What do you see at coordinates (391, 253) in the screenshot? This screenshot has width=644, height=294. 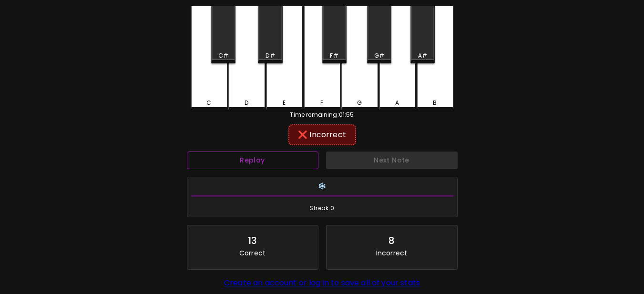 I see `p: Incorrect` at bounding box center [391, 253].